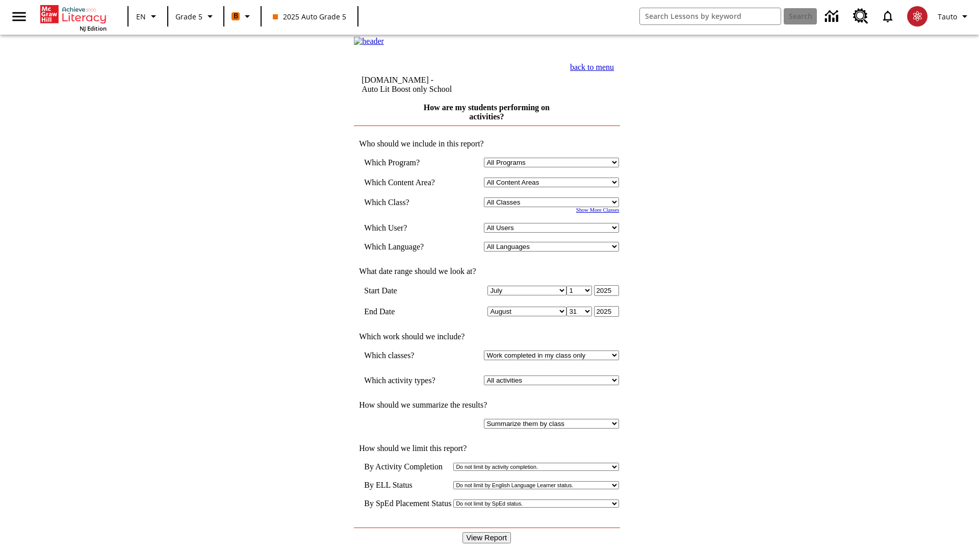  I want to click on button: Boost Class color is orange. Change class color, so click(242, 16).